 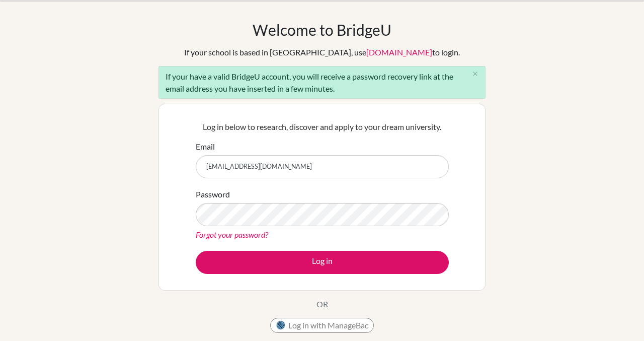 What do you see at coordinates (475, 73) in the screenshot?
I see `i: close` at bounding box center [475, 73].